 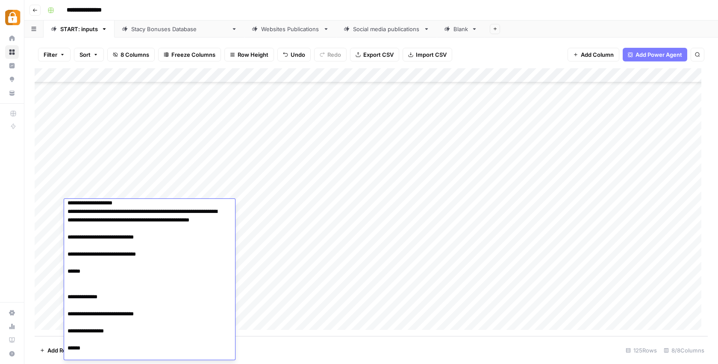 What do you see at coordinates (135, 55) in the screenshot?
I see `span: 8 Columns` at bounding box center [135, 55].